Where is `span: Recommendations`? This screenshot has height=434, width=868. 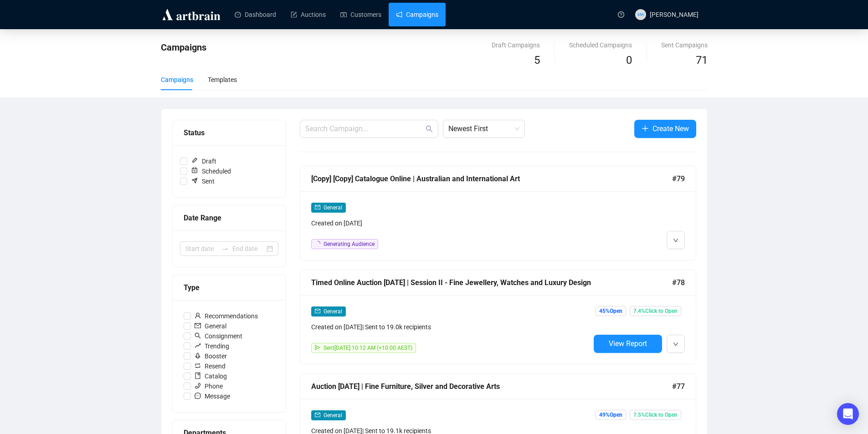
span: Recommendations is located at coordinates (226, 316).